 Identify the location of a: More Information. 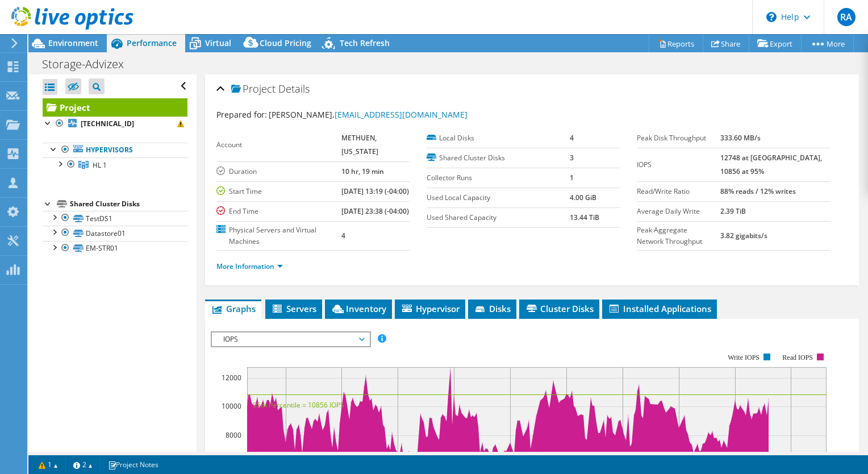
(249, 266).